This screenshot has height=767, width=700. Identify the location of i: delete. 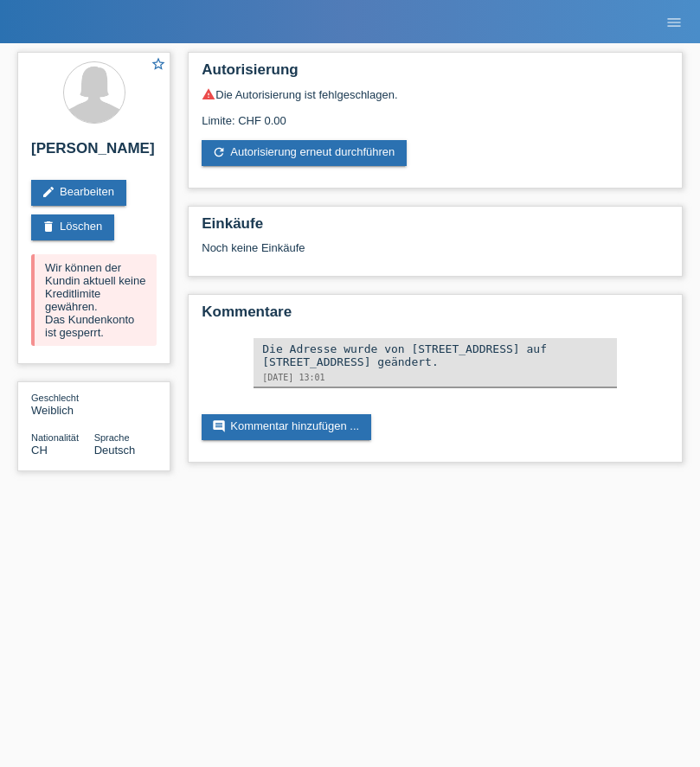
(48, 226).